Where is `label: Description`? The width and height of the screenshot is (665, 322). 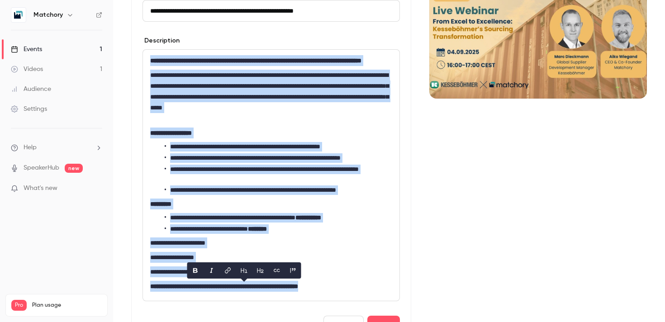 label: Description is located at coordinates (161, 41).